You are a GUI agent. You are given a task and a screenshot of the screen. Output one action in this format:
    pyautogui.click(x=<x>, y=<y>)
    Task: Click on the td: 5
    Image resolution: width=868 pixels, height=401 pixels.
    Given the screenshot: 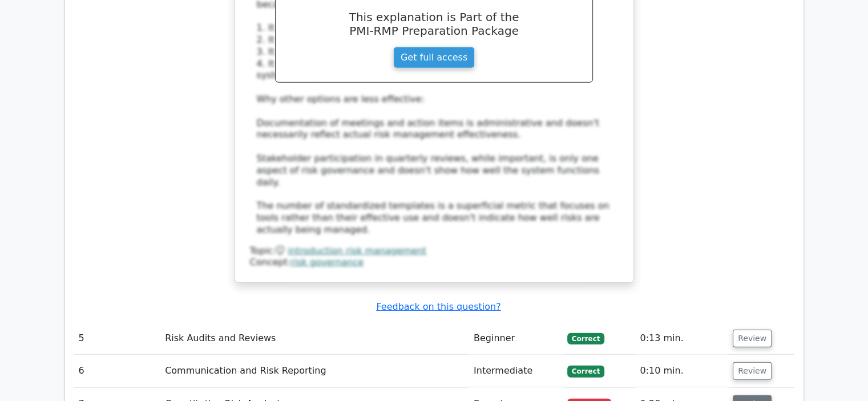 What is the action you would take?
    pyautogui.click(x=118, y=339)
    